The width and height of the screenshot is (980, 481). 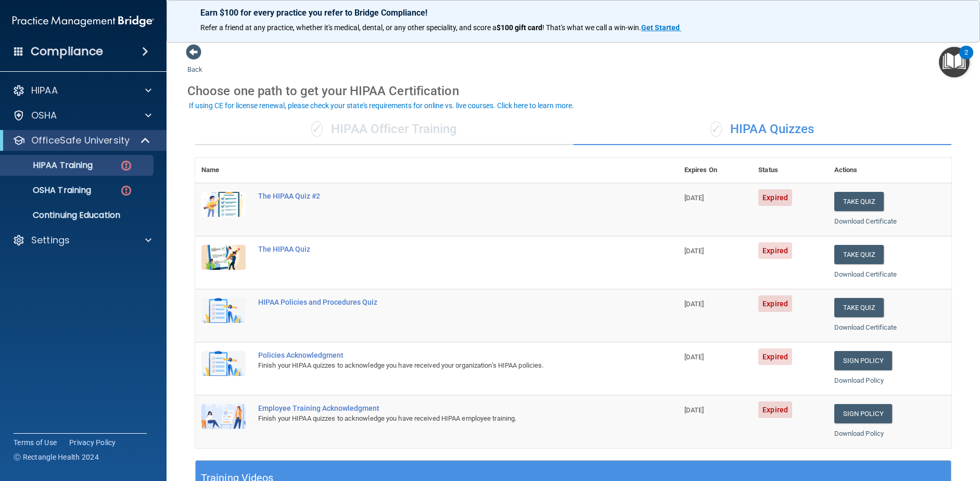 I want to click on div: The HIPAA Quiz #2, so click(x=442, y=196).